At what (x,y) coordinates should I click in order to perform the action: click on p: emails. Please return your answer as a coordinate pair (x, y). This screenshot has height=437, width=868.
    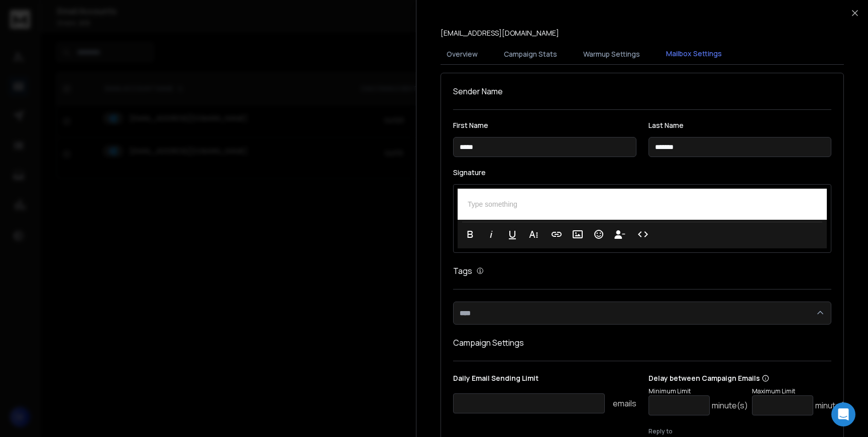
    Looking at the image, I should click on (624, 404).